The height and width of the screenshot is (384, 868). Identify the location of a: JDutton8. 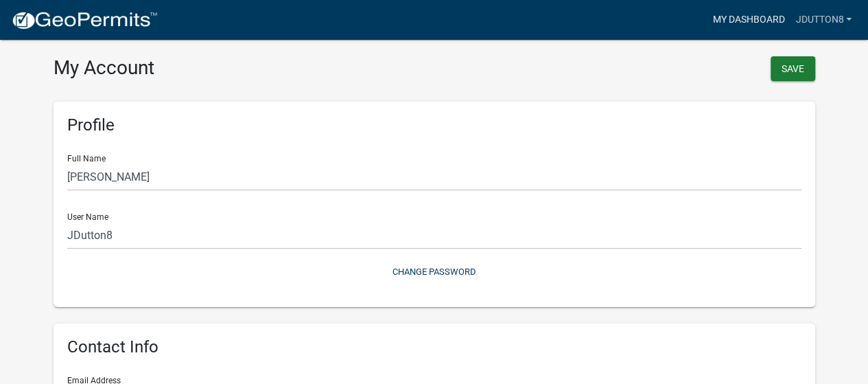
(824, 20).